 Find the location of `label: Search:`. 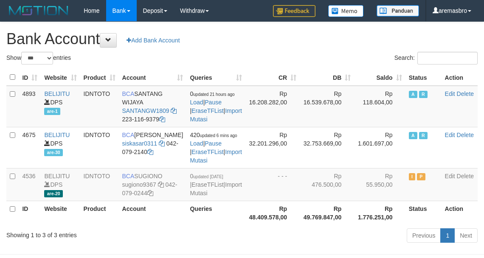

label: Search: is located at coordinates (436, 58).